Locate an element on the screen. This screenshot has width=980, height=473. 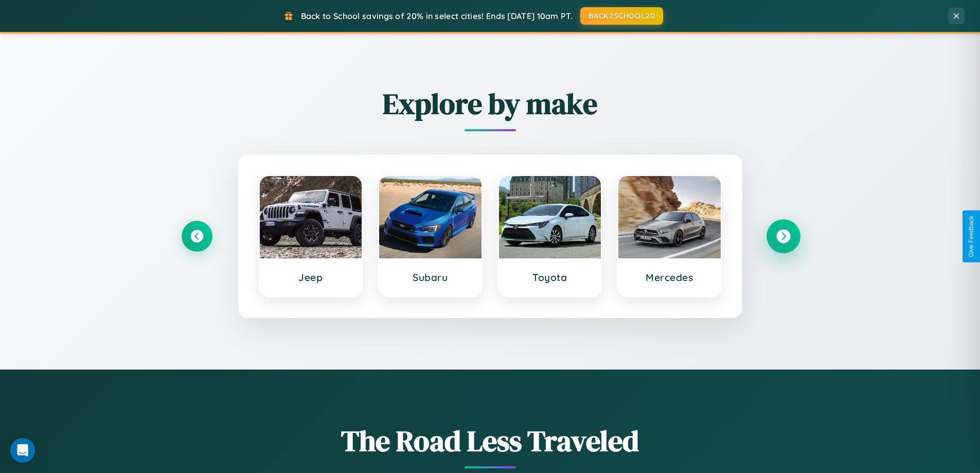
div: Open Intercom Messenger is located at coordinates (23, 450).